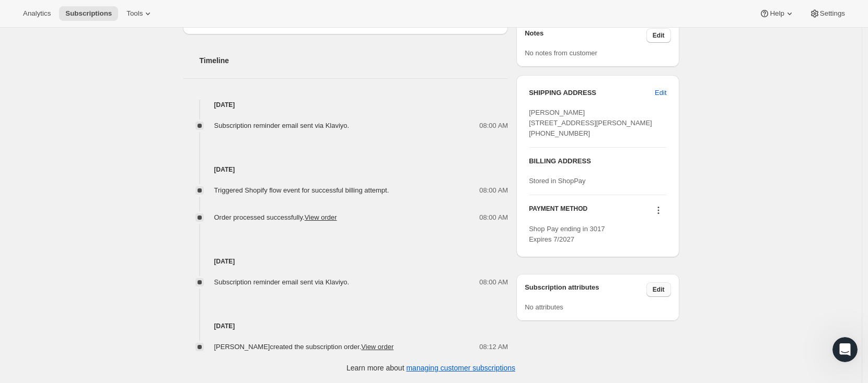 The width and height of the screenshot is (868, 383). I want to click on h3: SHIPPING ADDRESS, so click(591, 93).